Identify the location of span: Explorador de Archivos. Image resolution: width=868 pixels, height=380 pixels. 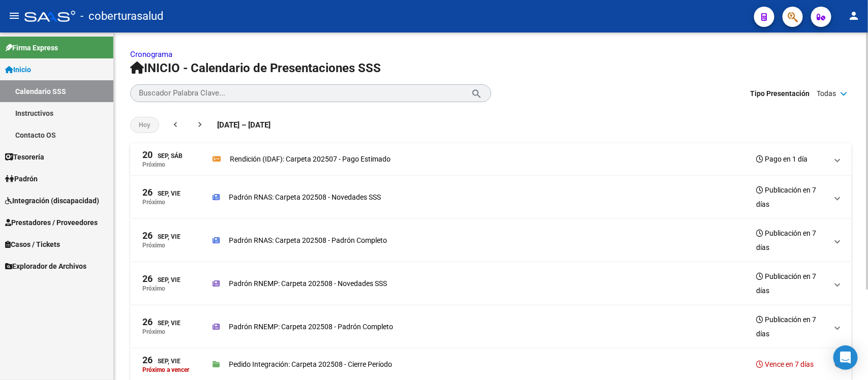
(46, 267).